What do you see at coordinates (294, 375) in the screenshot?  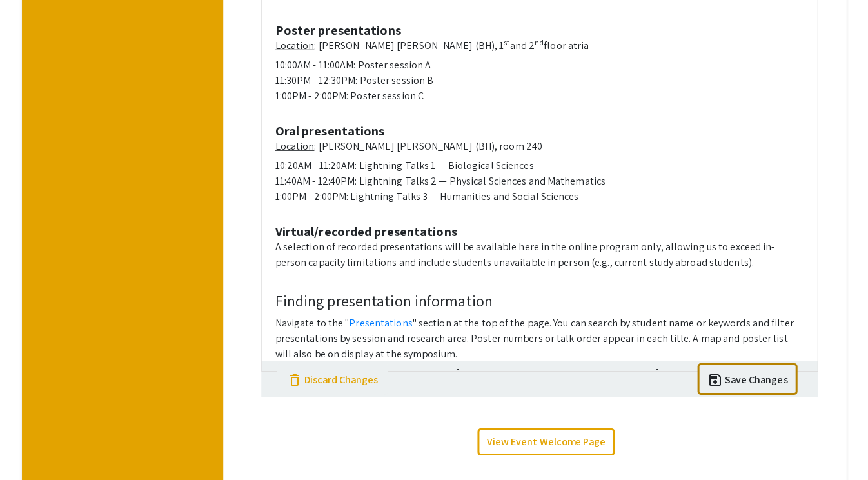 I see `div: delete` at bounding box center [294, 375].